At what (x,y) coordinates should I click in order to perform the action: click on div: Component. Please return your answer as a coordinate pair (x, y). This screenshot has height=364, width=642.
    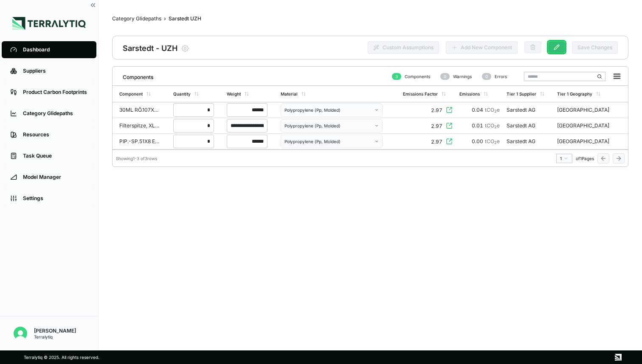
    Looking at the image, I should click on (131, 94).